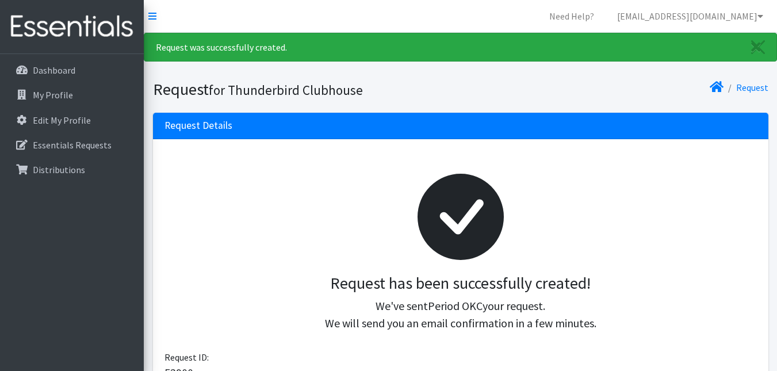  I want to click on p: Edit My Profile, so click(62, 120).